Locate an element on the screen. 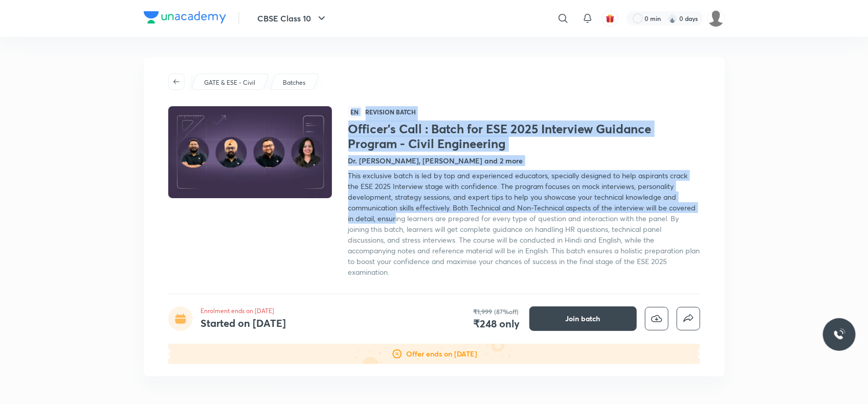 Image resolution: width=868 pixels, height=404 pixels. button: avatar is located at coordinates (610, 19).